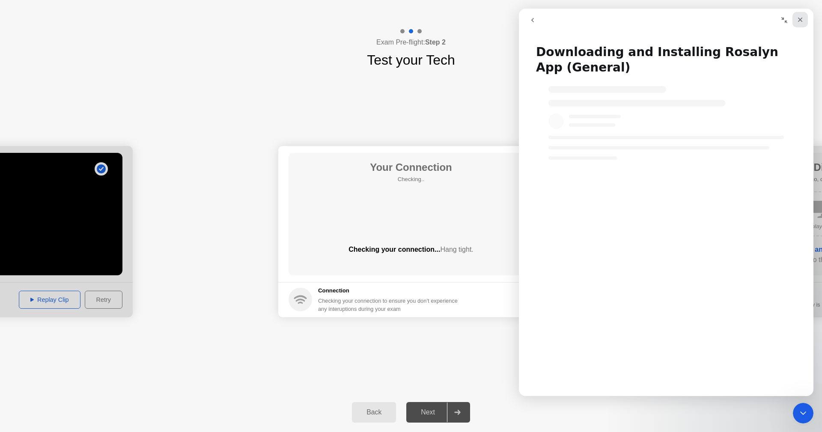 Image resolution: width=822 pixels, height=432 pixels. Describe the element at coordinates (411, 60) in the screenshot. I see `h1: Test your Tech` at that location.